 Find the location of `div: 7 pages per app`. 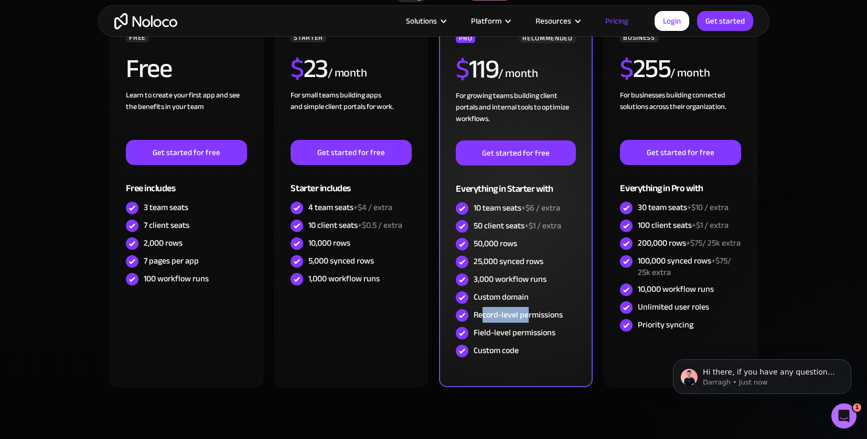

div: 7 pages per app is located at coordinates (171, 261).